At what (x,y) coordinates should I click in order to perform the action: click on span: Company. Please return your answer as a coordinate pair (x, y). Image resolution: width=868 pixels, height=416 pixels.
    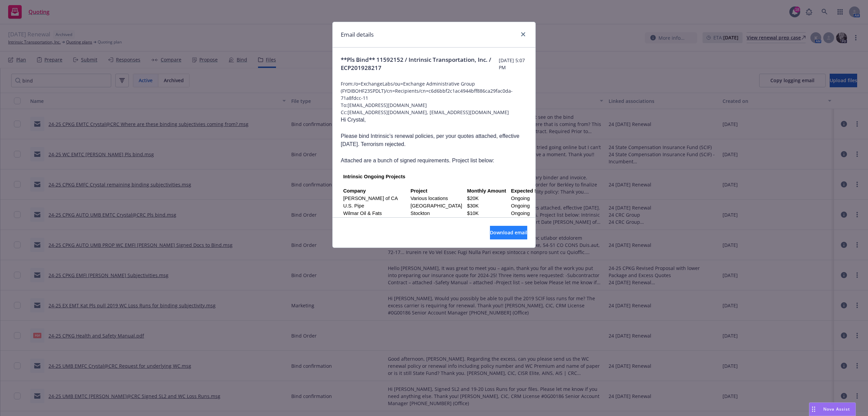
    Looking at the image, I should click on (354, 191).